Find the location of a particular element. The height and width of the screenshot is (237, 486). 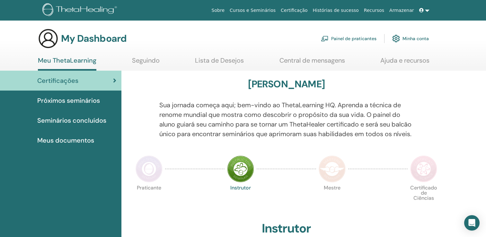

a: Recursos is located at coordinates (374, 10).